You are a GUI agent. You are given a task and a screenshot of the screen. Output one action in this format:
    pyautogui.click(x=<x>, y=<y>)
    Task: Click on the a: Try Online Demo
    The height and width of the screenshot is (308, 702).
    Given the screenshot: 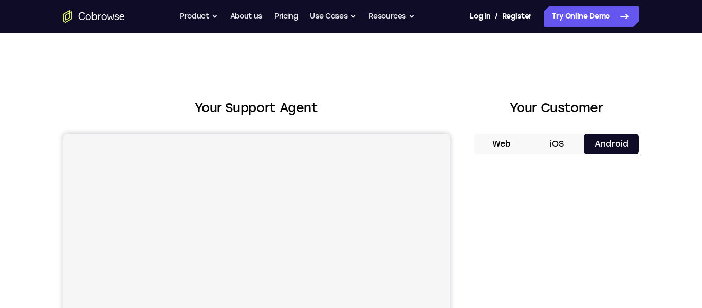 What is the action you would take?
    pyautogui.click(x=591, y=16)
    